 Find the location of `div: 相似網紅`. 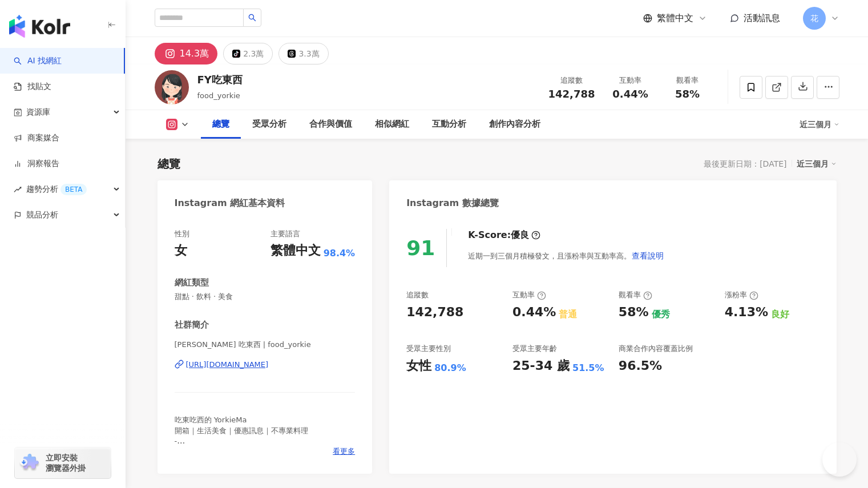

div: 相似網紅 is located at coordinates (392, 124).